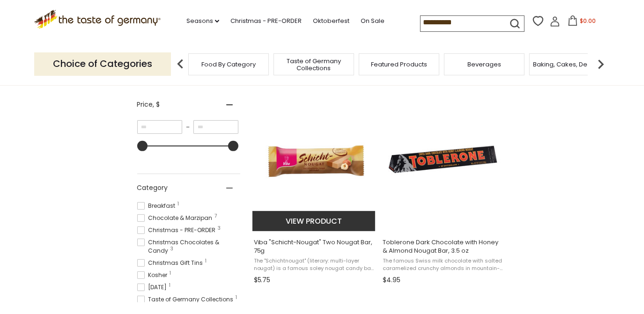 This screenshot has width=644, height=314. I want to click on span: $5.75, so click(262, 280).